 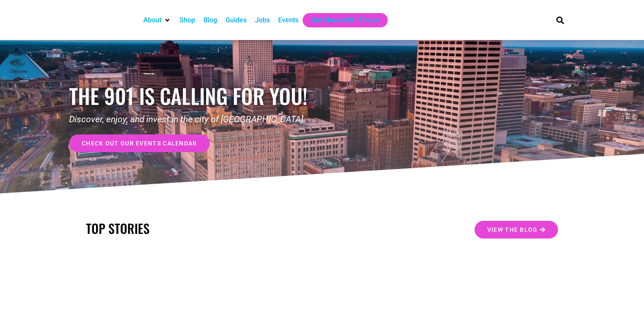 I want to click on div: Search, so click(x=560, y=20).